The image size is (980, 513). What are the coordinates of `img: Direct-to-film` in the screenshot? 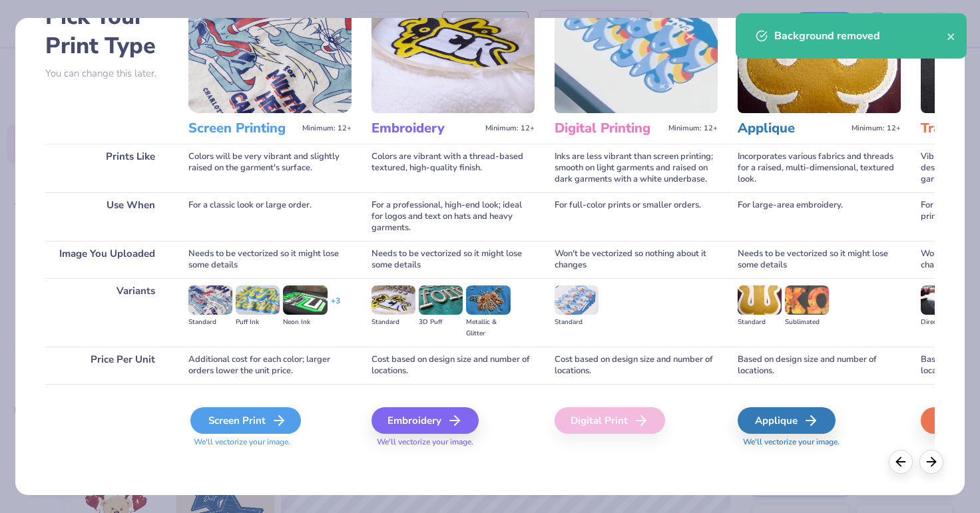 It's located at (942, 300).